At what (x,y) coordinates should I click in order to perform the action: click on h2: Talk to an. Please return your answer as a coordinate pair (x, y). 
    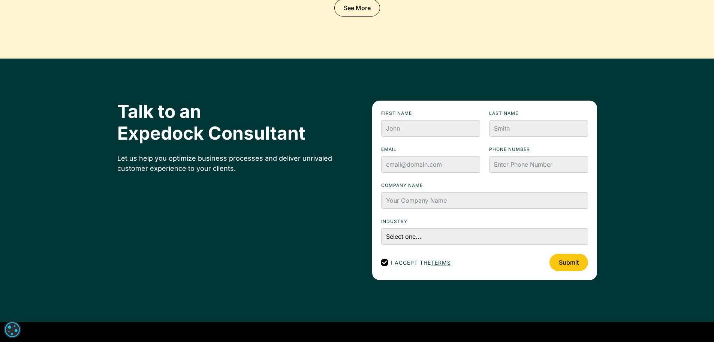
    Looking at the image, I should click on (230, 122).